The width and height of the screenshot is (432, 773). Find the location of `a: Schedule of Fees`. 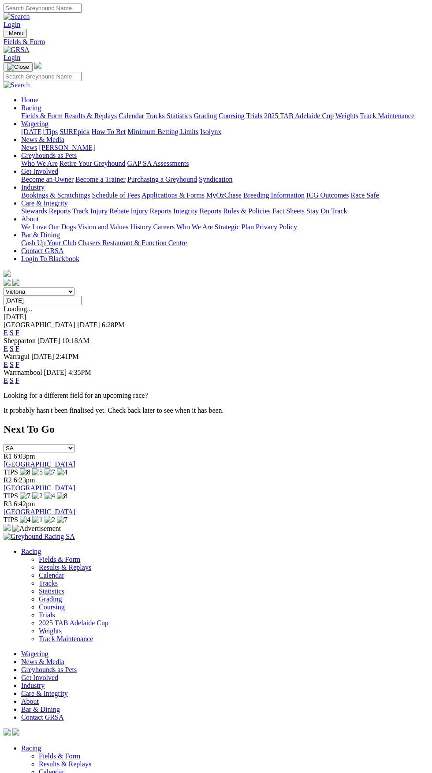

a: Schedule of Fees is located at coordinates (116, 195).